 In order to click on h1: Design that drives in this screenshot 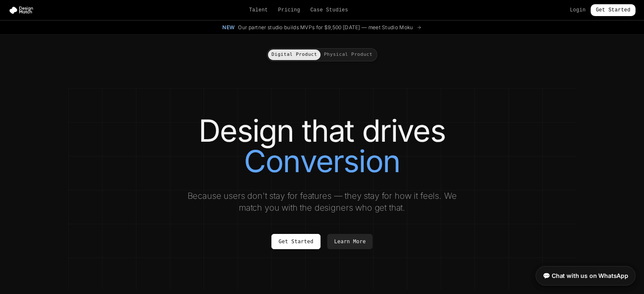, I will do `click(322, 146)`.